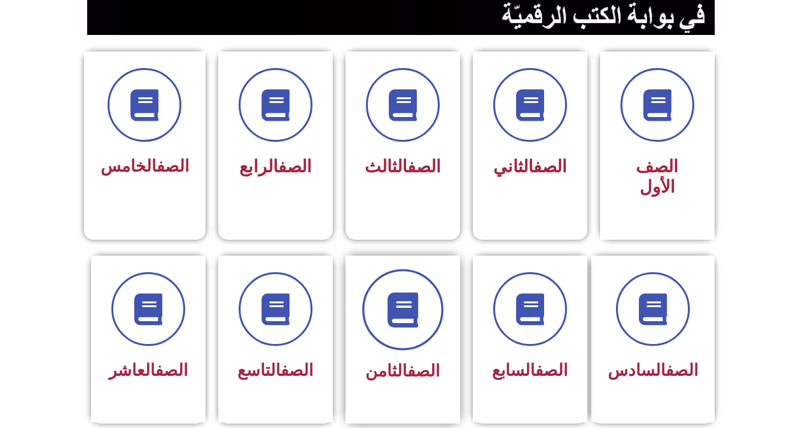 Image resolution: width=805 pixels, height=428 pixels. Describe the element at coordinates (148, 371) in the screenshot. I see `span: العاشر` at that location.